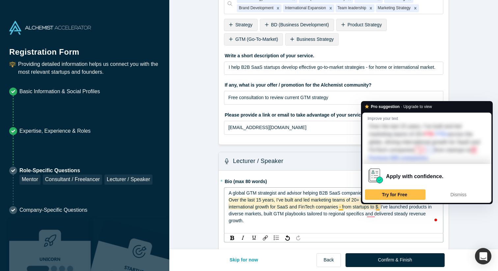 The width and height of the screenshot is (498, 271). Describe the element at coordinates (332, 67) in the screenshot. I see `span: I help B2B SaaS startups develop effective go-to-market strategies - for home or international ma...` at that location.